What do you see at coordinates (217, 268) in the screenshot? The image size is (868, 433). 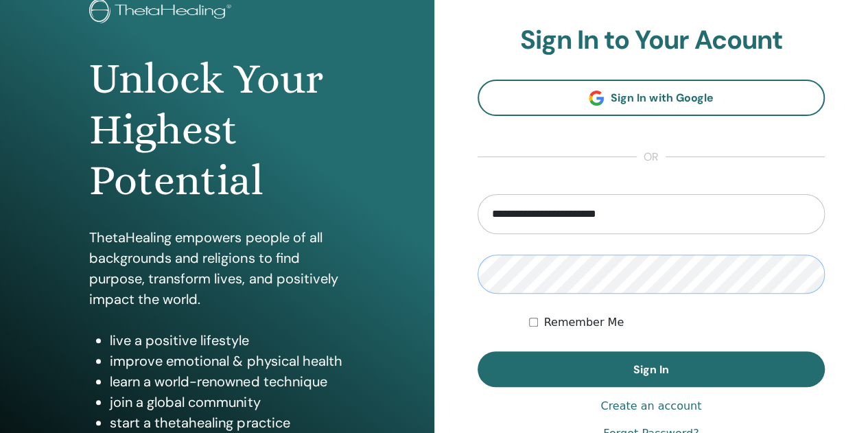 I see `p: ThetaHealing empowers people of all backgrounds and religions to find purpose, transform lives, a...` at bounding box center [217, 268].